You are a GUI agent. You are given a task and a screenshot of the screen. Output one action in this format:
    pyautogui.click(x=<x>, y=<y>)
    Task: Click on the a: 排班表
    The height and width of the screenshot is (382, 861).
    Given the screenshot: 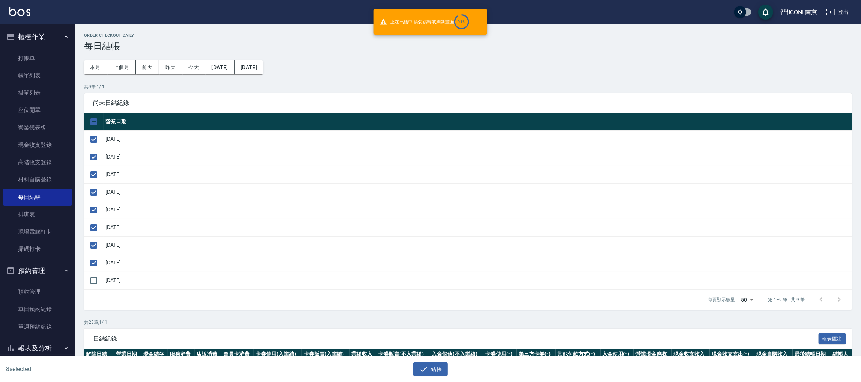 What is the action you would take?
    pyautogui.click(x=38, y=214)
    